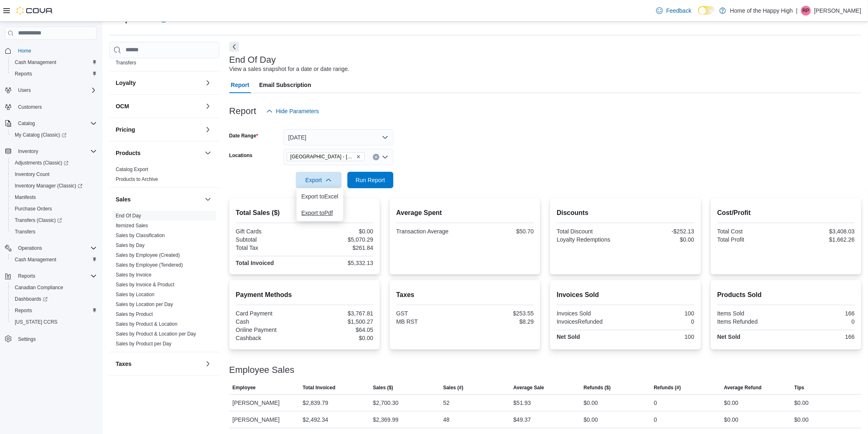  I want to click on span: Inventory, so click(56, 151).